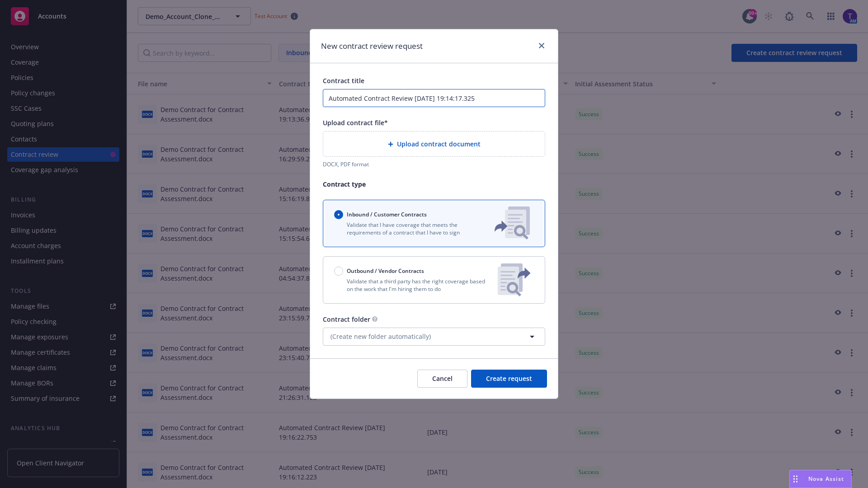 Image resolution: width=868 pixels, height=488 pixels. I want to click on span: Upload contract document, so click(439, 144).